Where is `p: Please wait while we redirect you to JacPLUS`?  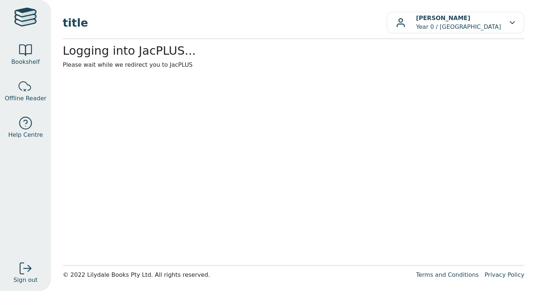 p: Please wait while we redirect you to JacPLUS is located at coordinates (294, 65).